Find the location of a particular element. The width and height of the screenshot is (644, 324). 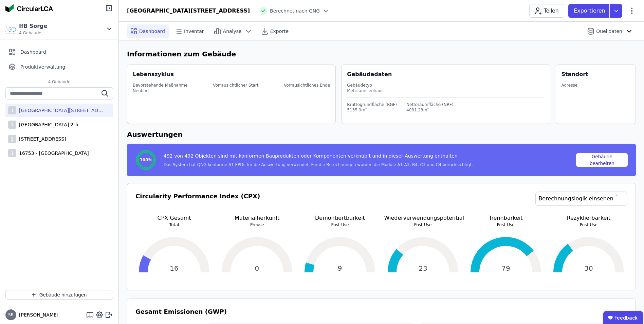

p: Materialherkunft is located at coordinates (257, 218).